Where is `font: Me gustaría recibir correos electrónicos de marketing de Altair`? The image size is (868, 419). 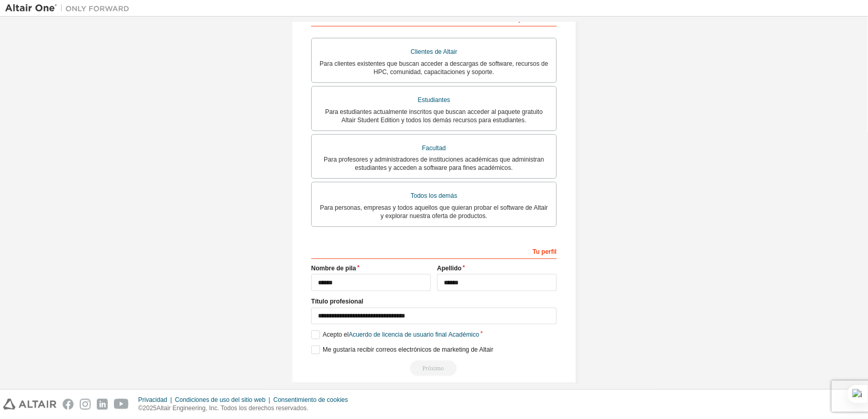 font: Me gustaría recibir correos electrónicos de marketing de Altair is located at coordinates (408, 349).